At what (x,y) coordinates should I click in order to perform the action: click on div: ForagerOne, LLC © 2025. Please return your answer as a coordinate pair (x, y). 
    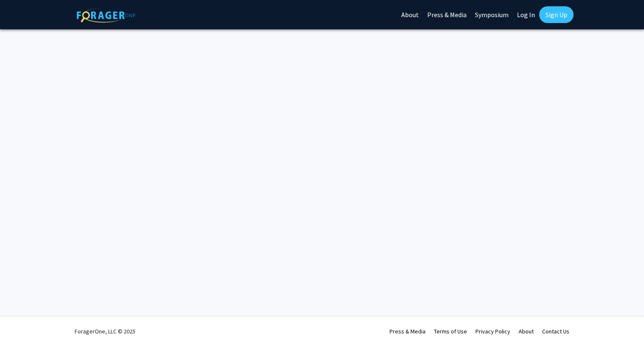
    Looking at the image, I should click on (105, 331).